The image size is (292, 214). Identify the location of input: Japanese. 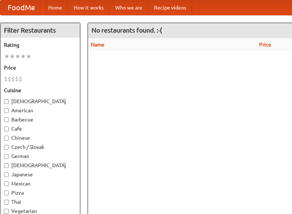
(6, 174).